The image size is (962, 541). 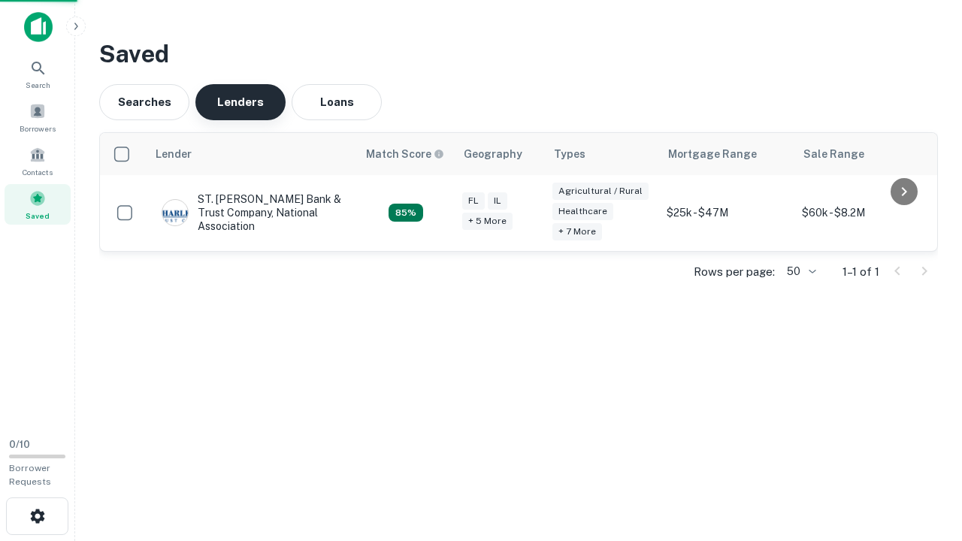 I want to click on div: Lender, so click(x=174, y=154).